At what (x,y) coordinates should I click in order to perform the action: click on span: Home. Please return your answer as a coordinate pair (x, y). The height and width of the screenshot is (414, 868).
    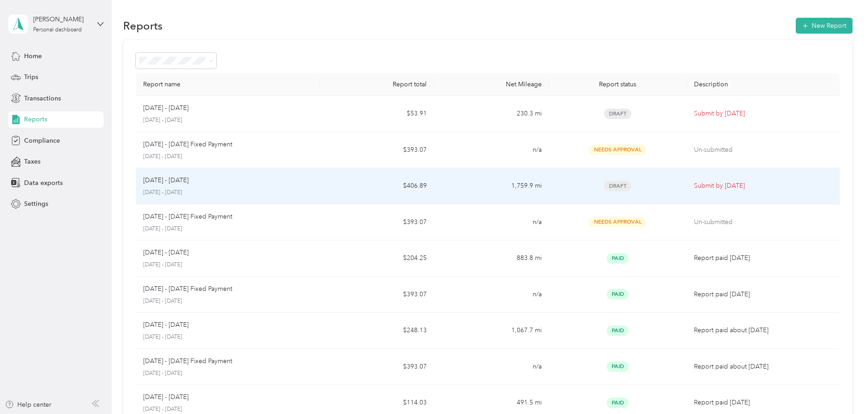
    Looking at the image, I should click on (33, 56).